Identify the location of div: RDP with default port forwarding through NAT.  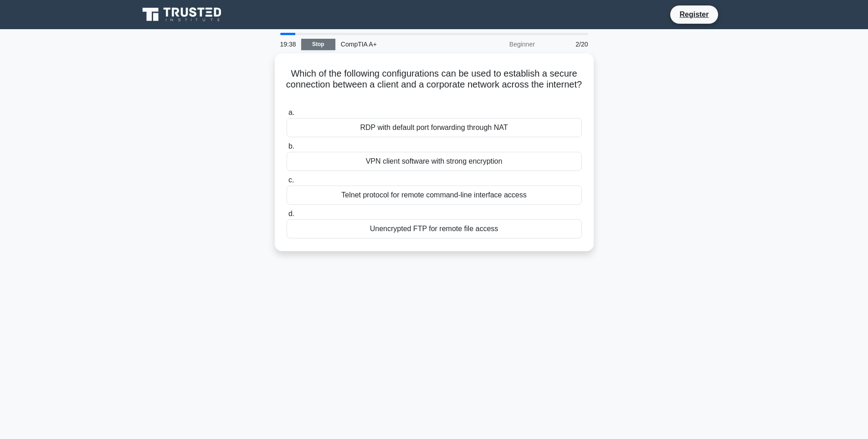
(434, 128).